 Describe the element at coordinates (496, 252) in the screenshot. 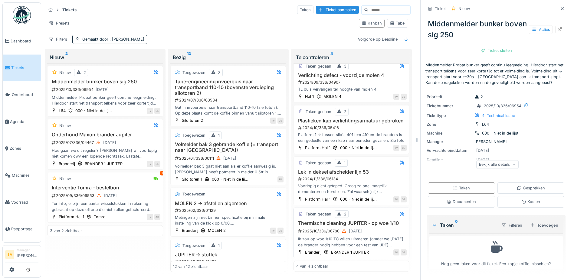

I see `div: Nog geen taken voor dit ticket. Een kopje koffie misschien?` at that location.